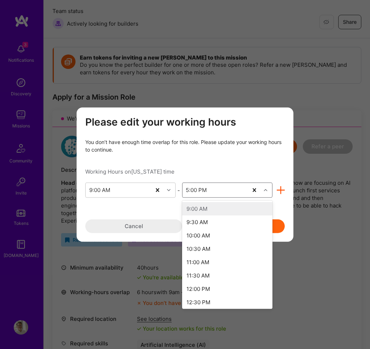  Describe the element at coordinates (227, 303) in the screenshot. I see `div: 12:30 PM` at that location.